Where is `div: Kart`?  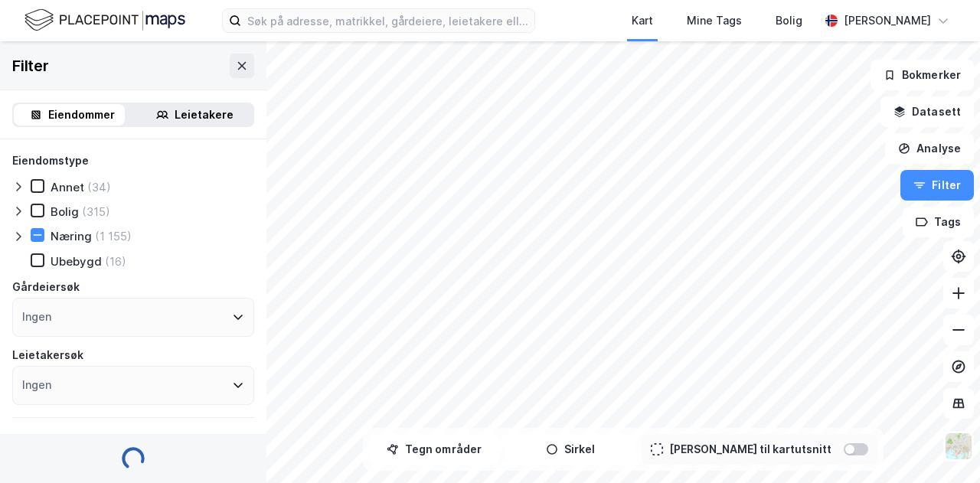
div: Kart is located at coordinates (642, 21).